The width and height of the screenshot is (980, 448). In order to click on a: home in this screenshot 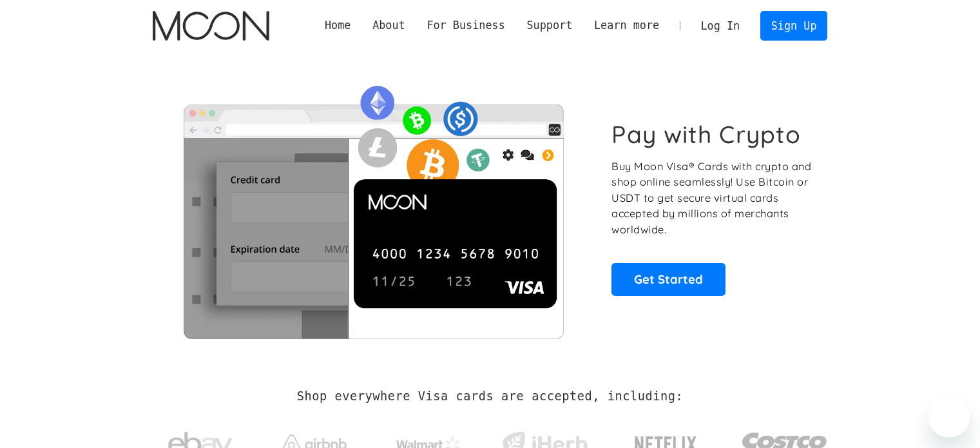, I will do `click(211, 26)`.